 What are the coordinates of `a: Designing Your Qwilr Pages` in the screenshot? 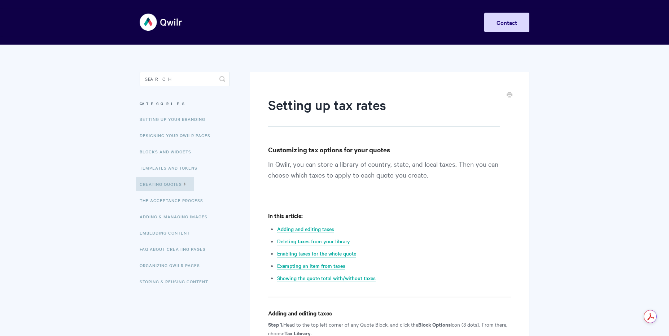 It's located at (178, 135).